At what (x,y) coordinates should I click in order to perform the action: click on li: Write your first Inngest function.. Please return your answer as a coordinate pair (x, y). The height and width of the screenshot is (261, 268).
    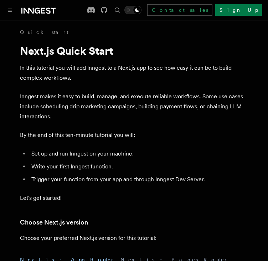
    Looking at the image, I should click on (139, 166).